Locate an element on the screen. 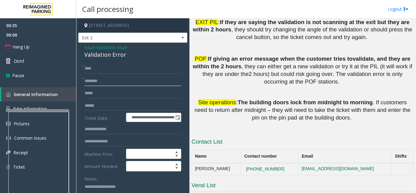 This screenshot has height=193, width=416. span: validate is located at coordinates (363, 58).